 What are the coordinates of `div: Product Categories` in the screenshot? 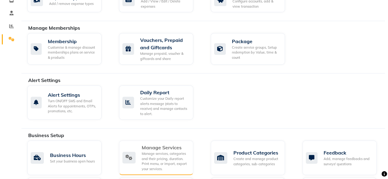 It's located at (257, 153).